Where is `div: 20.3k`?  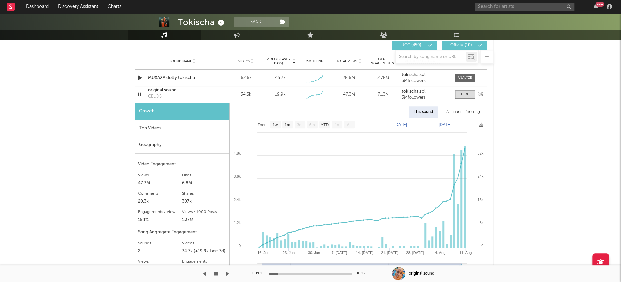 div: 20.3k is located at coordinates (160, 201).